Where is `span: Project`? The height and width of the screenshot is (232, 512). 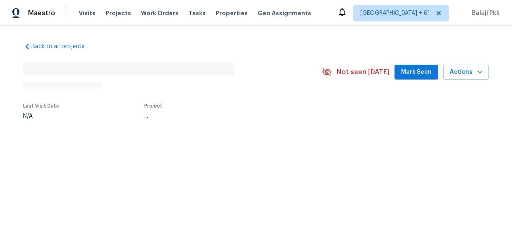
span: Project is located at coordinates (153, 106).